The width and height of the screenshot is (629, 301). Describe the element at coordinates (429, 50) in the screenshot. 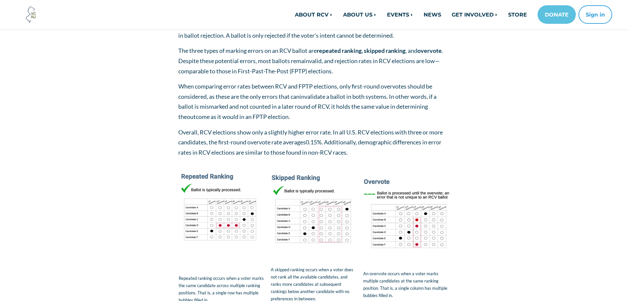

I see `strong: overvote` at that location.